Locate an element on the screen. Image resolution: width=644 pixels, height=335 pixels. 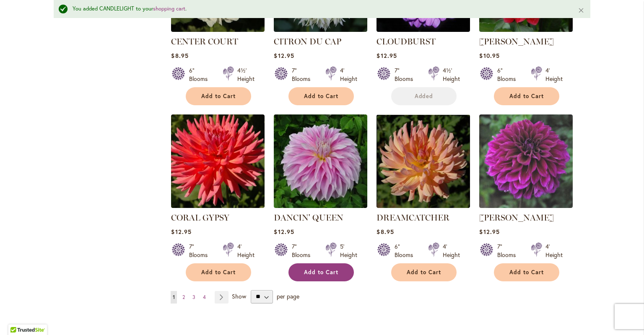
img: CORAL GYPSY is located at coordinates (218, 161).